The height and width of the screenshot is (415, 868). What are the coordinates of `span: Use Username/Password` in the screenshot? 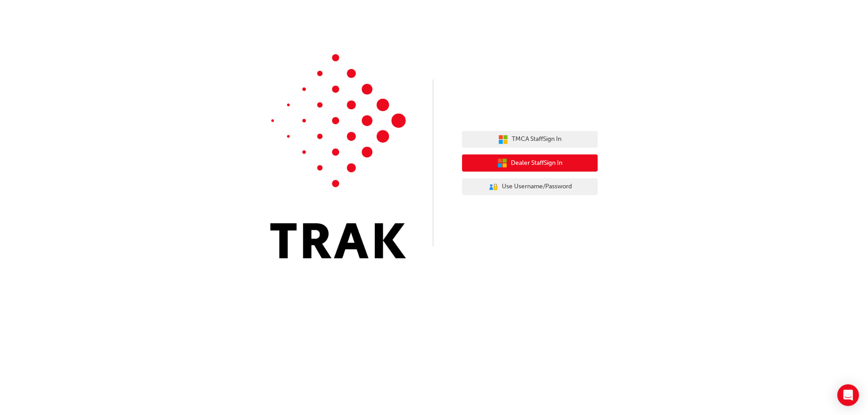 It's located at (537, 187).